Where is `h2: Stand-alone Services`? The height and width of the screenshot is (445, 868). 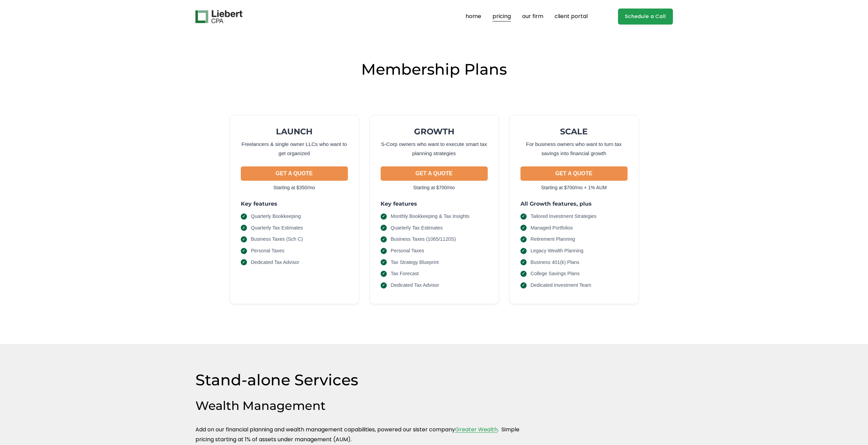
h2: Stand-alone Services is located at coordinates (324, 380).